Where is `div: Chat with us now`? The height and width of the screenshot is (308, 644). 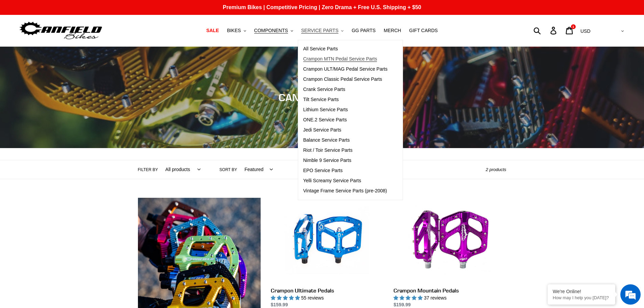 div: Chat with us now is located at coordinates (84, 42).